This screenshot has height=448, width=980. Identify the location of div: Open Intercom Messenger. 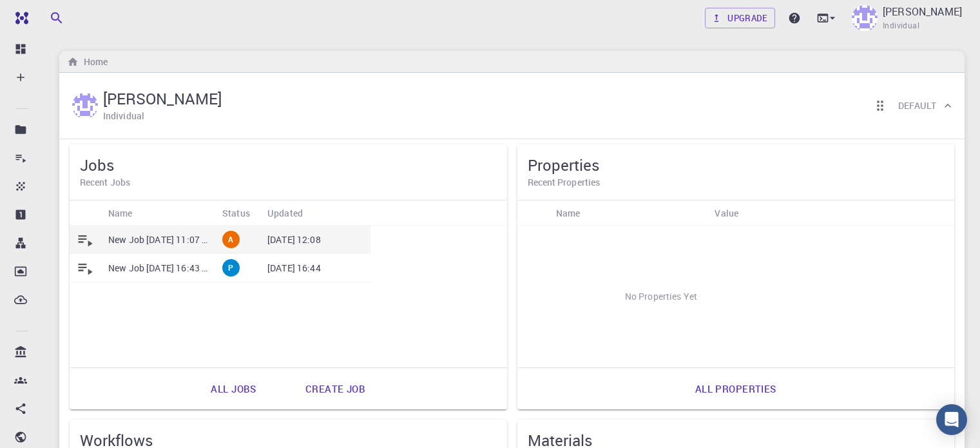
(951, 420).